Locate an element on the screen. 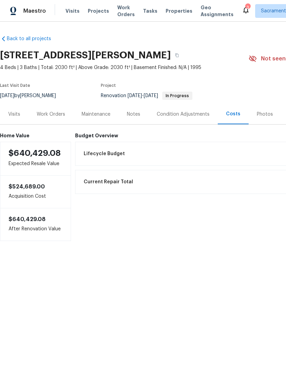 This screenshot has height=369, width=286. span: Visits is located at coordinates (72, 11).